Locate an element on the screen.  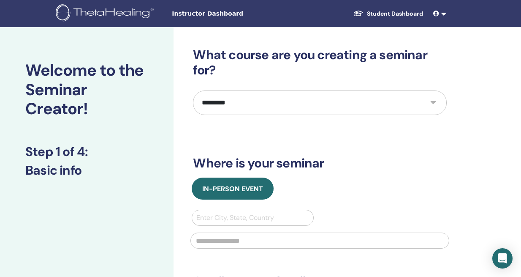
div: Open Intercom Messenger is located at coordinates (503, 258).